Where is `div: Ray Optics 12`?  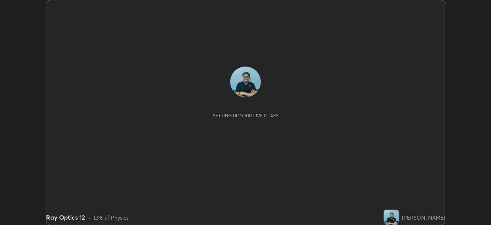
div: Ray Optics 12 is located at coordinates (66, 217).